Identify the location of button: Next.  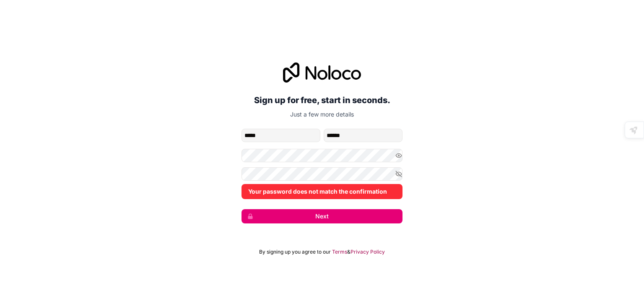
(322, 216).